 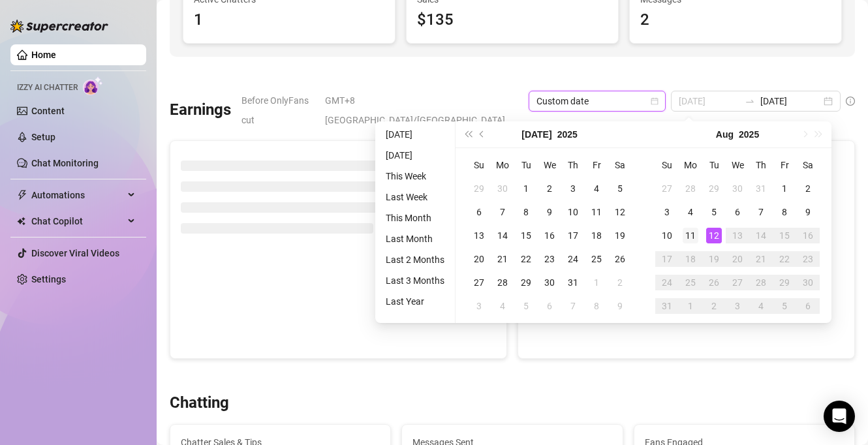 I want to click on span: to, so click(x=750, y=101).